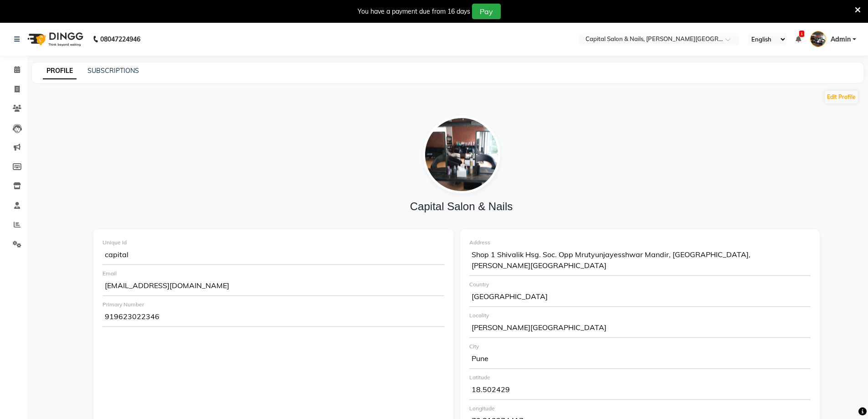  What do you see at coordinates (818, 38) in the screenshot?
I see `img: Admin` at bounding box center [818, 38].